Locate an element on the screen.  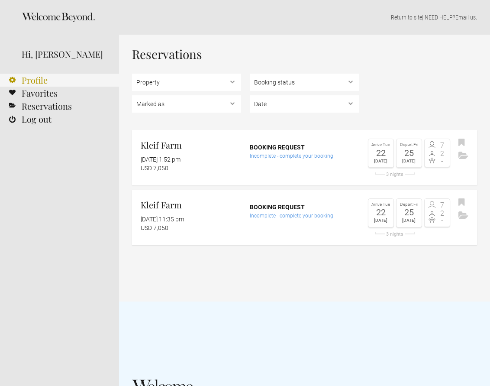
a: Return to site is located at coordinates (407, 17).